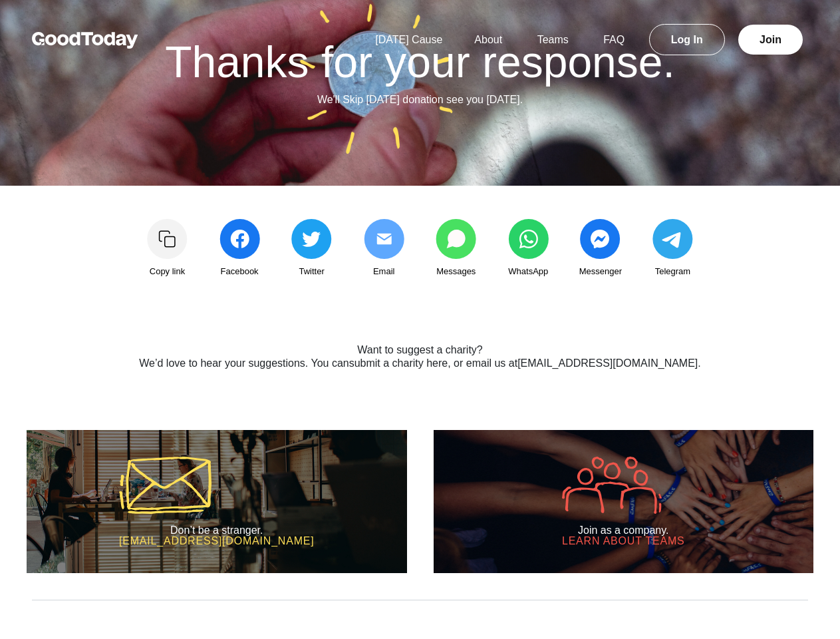  Describe the element at coordinates (311, 239) in the screenshot. I see `img: share_twitter-4edeb73ec953106eaf988c2bc856af36d9939993d6d052e2104170eae85ec90a.svg` at that location.